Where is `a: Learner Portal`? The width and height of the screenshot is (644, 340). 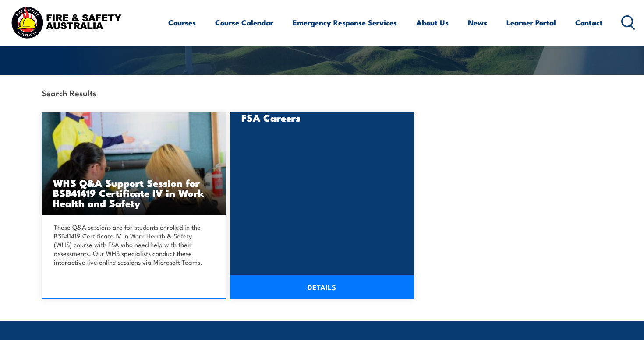 a: Learner Portal is located at coordinates (531, 22).